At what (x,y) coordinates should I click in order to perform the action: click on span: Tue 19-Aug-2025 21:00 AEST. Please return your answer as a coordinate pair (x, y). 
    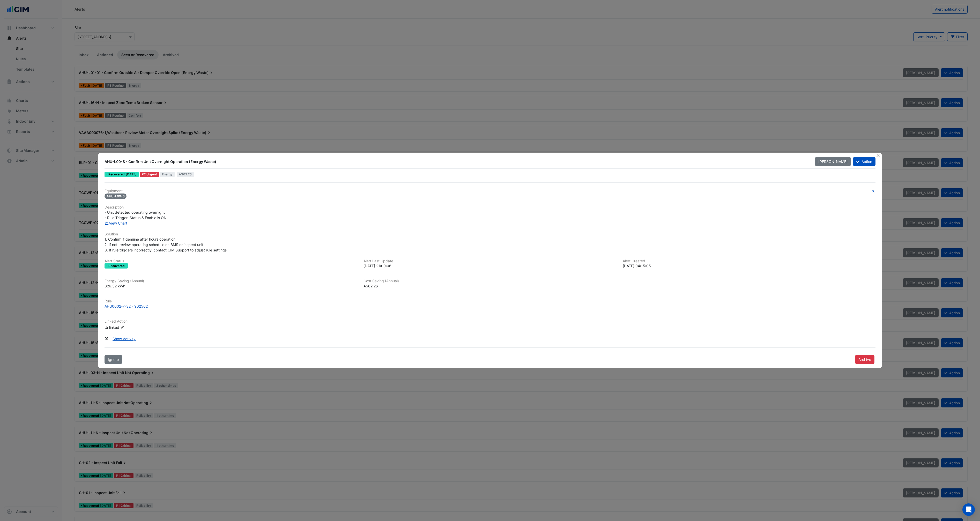
    Looking at the image, I should click on (132, 174).